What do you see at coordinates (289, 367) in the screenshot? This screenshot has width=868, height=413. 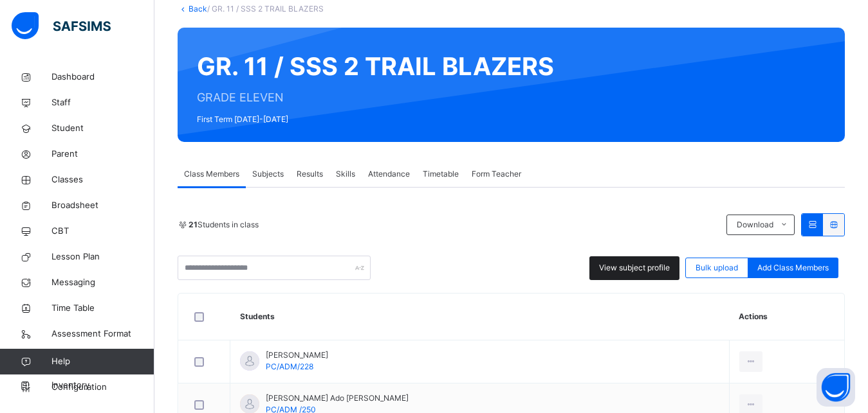 I see `span: PC/ADM/228` at bounding box center [289, 367].